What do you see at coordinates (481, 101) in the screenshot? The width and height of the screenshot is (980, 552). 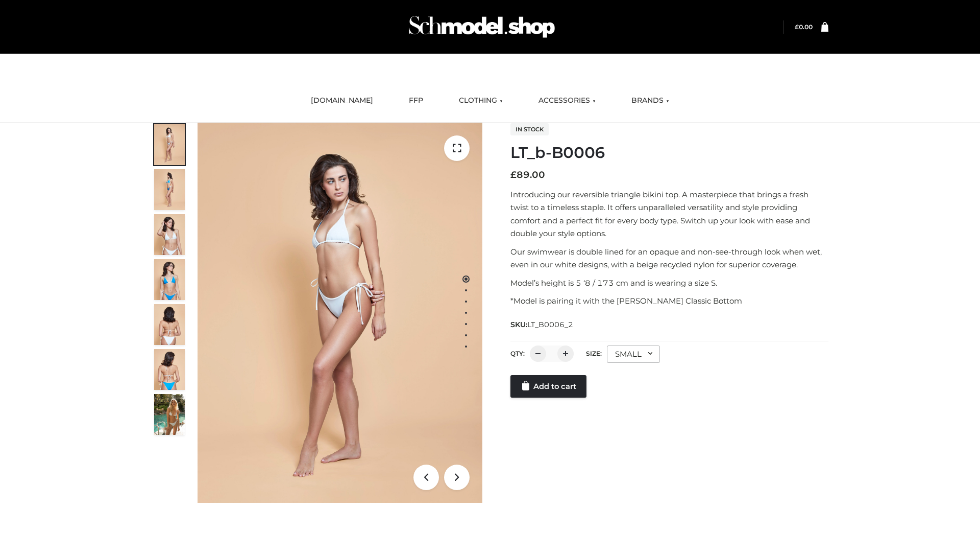 I see `a: CLOTHING` at bounding box center [481, 101].